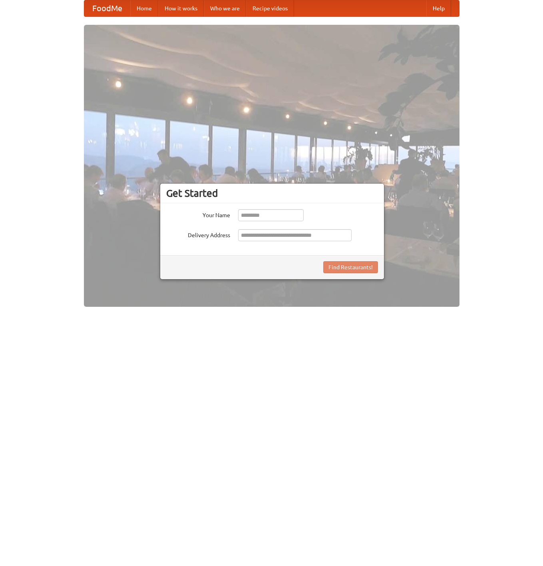 The width and height of the screenshot is (543, 566). I want to click on a: Home, so click(144, 8).